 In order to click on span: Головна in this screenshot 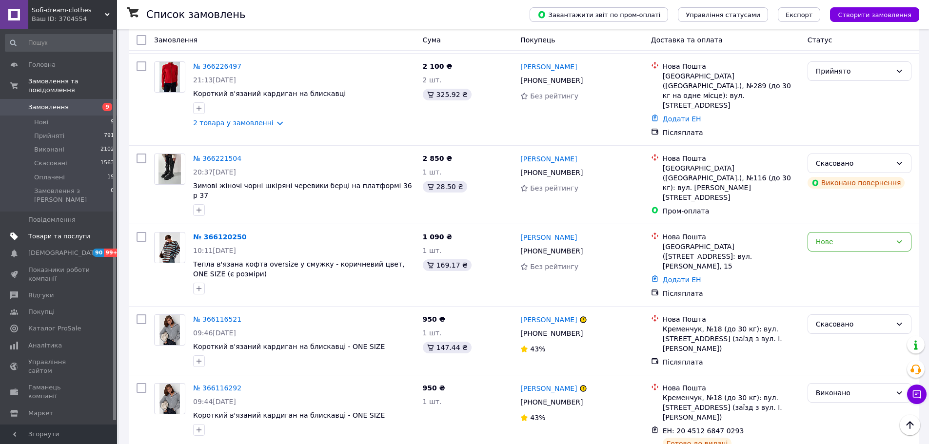, I will do `click(42, 65)`.